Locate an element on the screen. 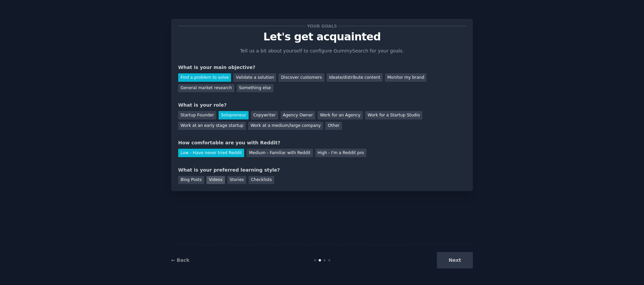 Image resolution: width=644 pixels, height=285 pixels. div: General market research is located at coordinates (206, 88).